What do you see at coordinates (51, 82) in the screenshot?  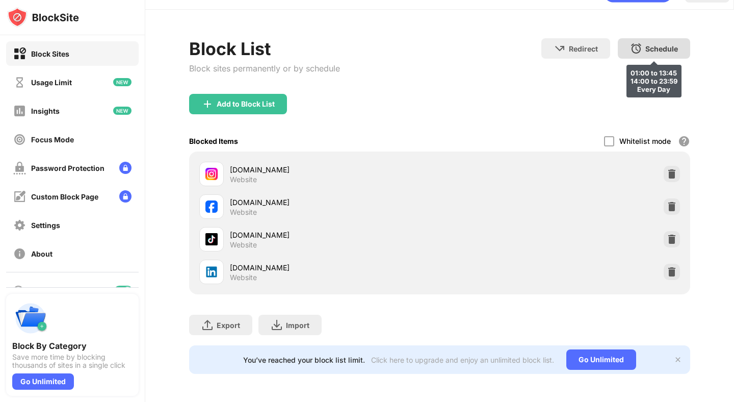 I see `div: Usage Limit` at bounding box center [51, 82].